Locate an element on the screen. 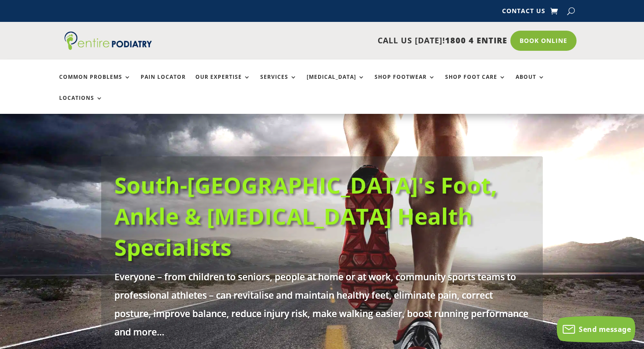 This screenshot has height=349, width=644. a: Entire Podiatry is located at coordinates (108, 47).